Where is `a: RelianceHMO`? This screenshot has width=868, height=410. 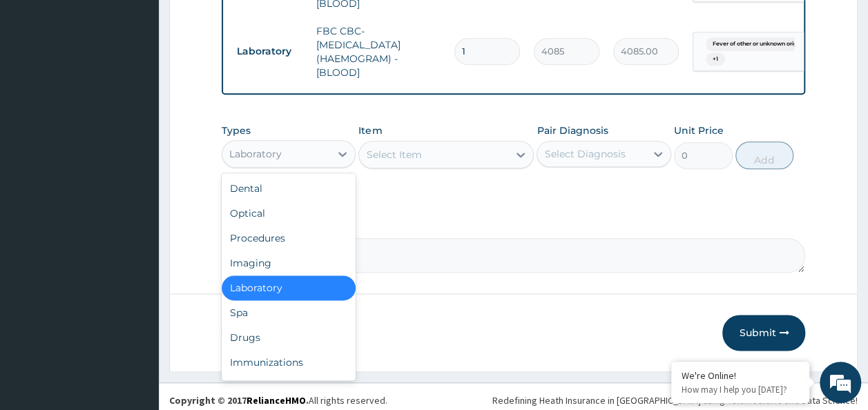
a: RelianceHMO is located at coordinates (277, 400).